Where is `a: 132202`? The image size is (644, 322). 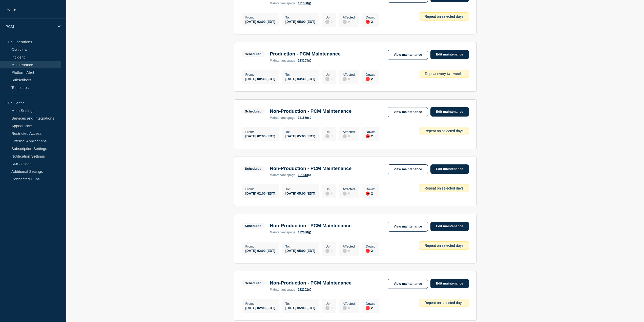 a: 132202 is located at coordinates (304, 289).